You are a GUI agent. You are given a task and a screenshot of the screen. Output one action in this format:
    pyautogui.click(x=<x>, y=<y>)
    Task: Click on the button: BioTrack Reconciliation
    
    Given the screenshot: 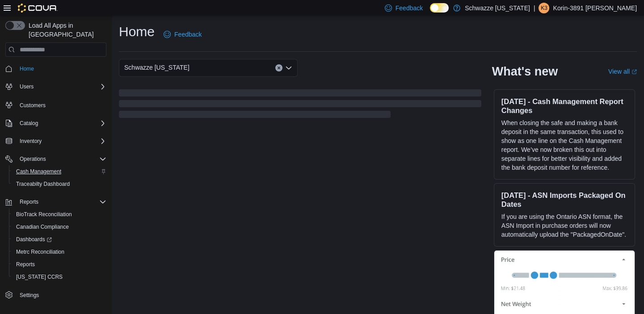 What is the action you would take?
    pyautogui.click(x=60, y=214)
    